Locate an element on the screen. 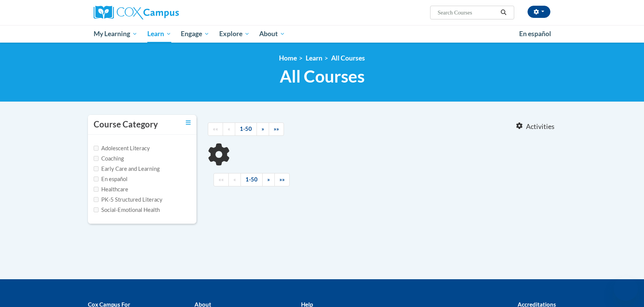  span: Explore is located at coordinates (234, 34).